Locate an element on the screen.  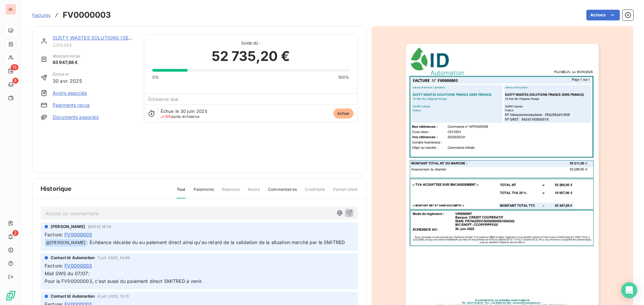
a: Avoirs associés is located at coordinates (70, 93).